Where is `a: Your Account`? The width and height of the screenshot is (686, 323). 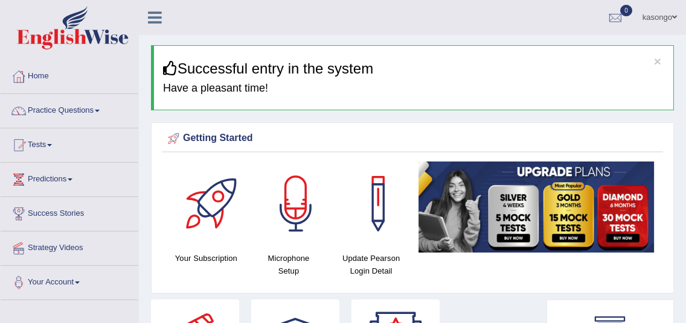
a: Your Account is located at coordinates (69, 281).